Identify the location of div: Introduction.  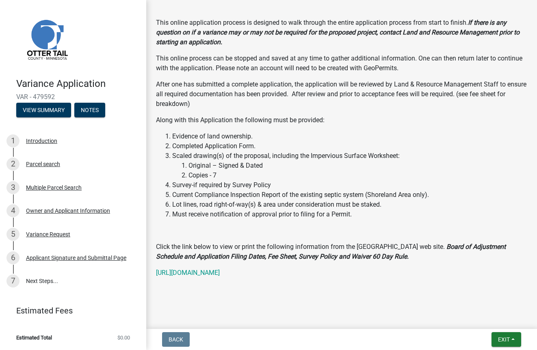
(41, 141).